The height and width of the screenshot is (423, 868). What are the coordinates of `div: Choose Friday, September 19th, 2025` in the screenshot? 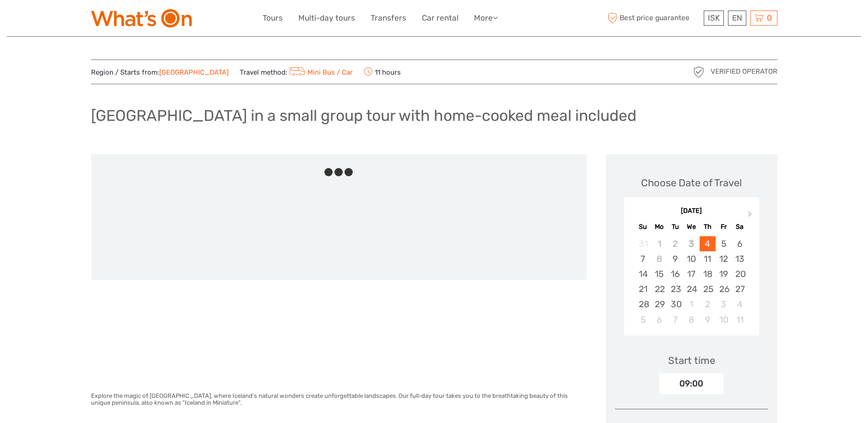 It's located at (724, 274).